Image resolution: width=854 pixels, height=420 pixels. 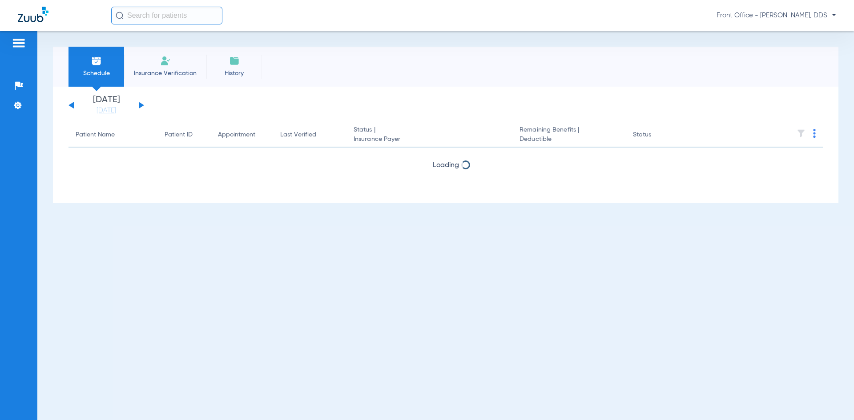 I want to click on span: Insurance Verification, so click(x=165, y=73).